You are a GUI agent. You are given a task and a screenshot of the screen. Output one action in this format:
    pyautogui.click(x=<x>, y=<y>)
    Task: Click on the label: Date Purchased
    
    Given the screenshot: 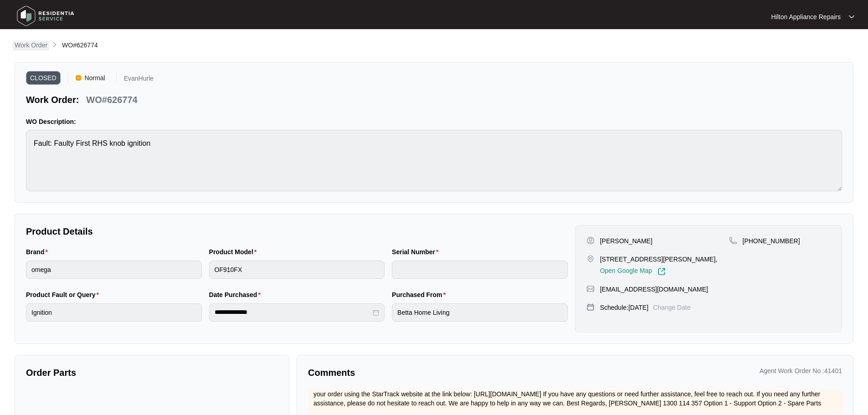 What is the action you would take?
    pyautogui.click(x=236, y=295)
    